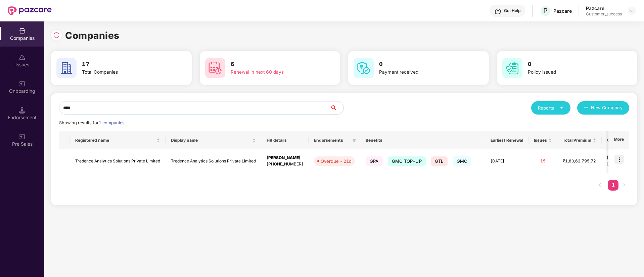  What do you see at coordinates (599, 186) in the screenshot?
I see `button: left` at bounding box center [599, 186].